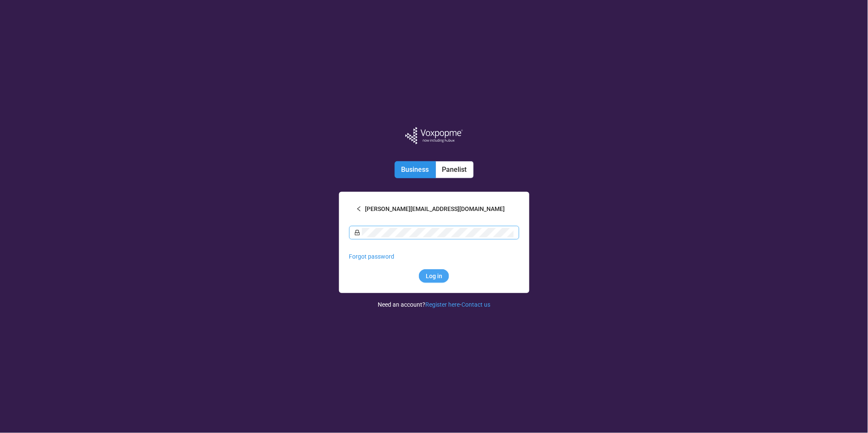 The width and height of the screenshot is (868, 433). What do you see at coordinates (434, 301) in the screenshot?
I see `div: Need an account? ·` at bounding box center [434, 301].